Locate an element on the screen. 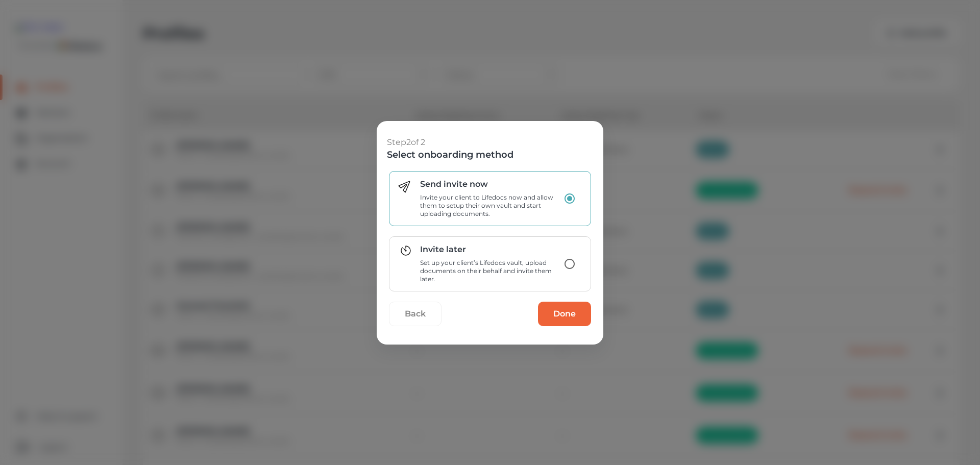  p: Step 2 of 2 is located at coordinates (450, 142).